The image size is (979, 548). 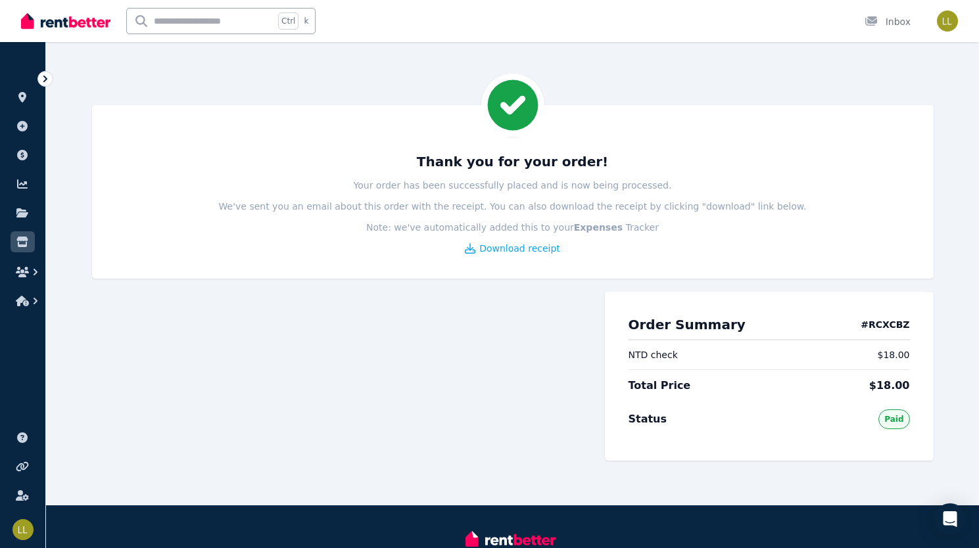 What do you see at coordinates (687, 325) in the screenshot?
I see `h2: Order Summary` at bounding box center [687, 325].